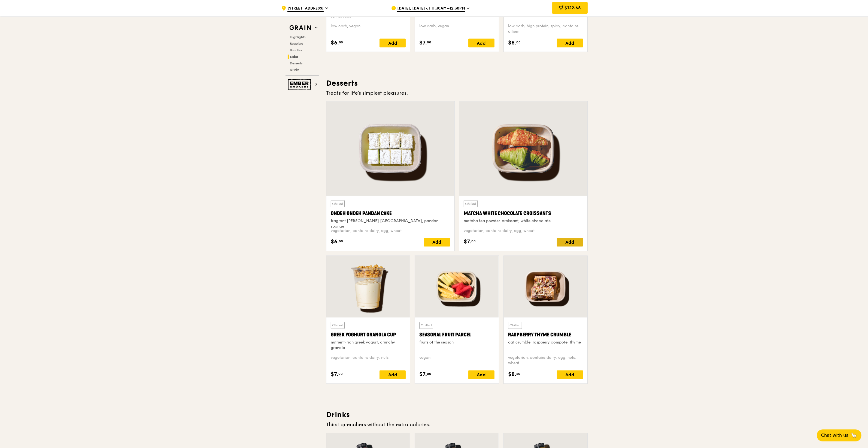 The height and width of the screenshot is (448, 868). What do you see at coordinates (524, 221) in the screenshot?
I see `div: matcha tea powder, croissant, white chocolate` at bounding box center [524, 221].